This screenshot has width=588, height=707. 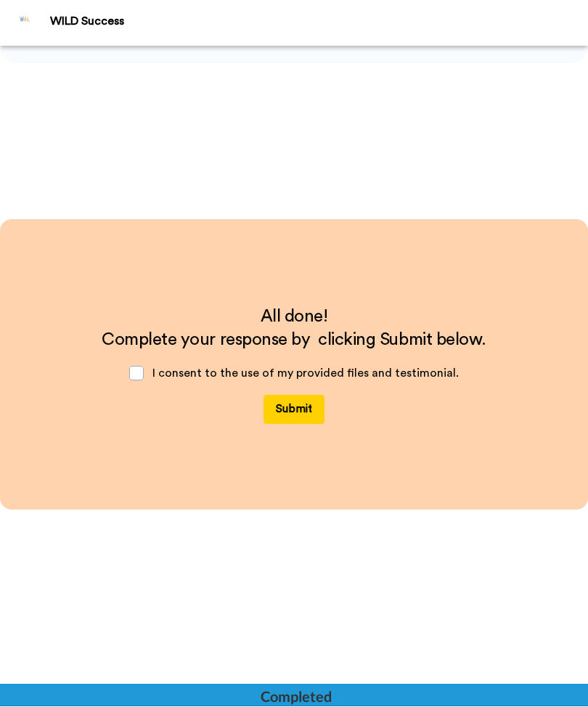 I want to click on span: All done!, so click(x=294, y=317).